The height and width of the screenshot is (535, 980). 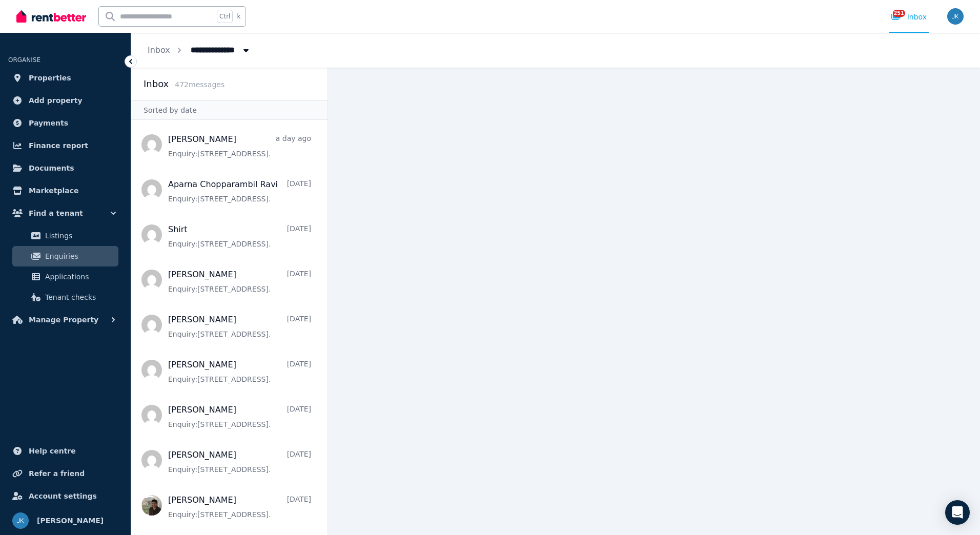 What do you see at coordinates (79, 277) in the screenshot?
I see `span: Applications` at bounding box center [79, 277].